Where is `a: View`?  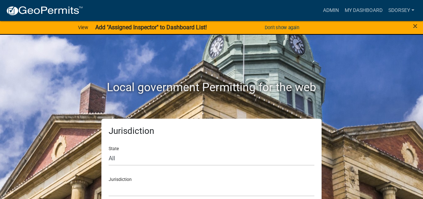 a: View is located at coordinates (83, 27).